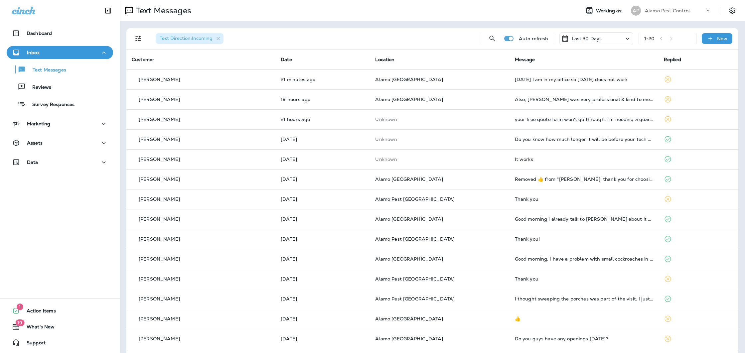 Image resolution: width=745 pixels, height=353 pixels. What do you see at coordinates (60, 33) in the screenshot?
I see `button: Dashboard` at bounding box center [60, 33].